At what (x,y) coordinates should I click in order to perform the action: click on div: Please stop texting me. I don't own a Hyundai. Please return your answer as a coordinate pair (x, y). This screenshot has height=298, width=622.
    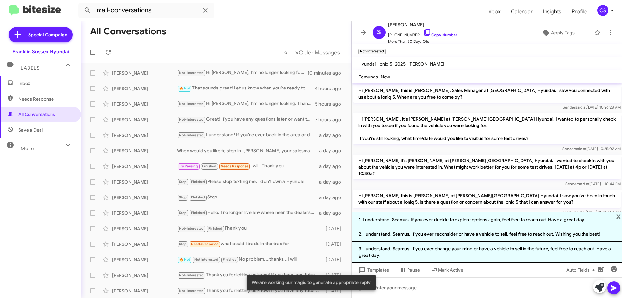
    Looking at the image, I should click on (248, 181).